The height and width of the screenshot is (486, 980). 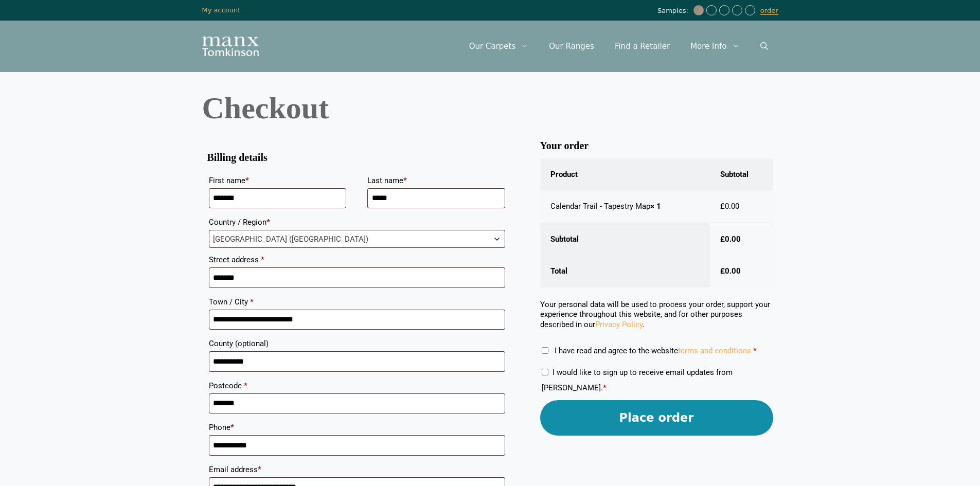 What do you see at coordinates (618, 46) in the screenshot?
I see `nav: Primary` at bounding box center [618, 46].